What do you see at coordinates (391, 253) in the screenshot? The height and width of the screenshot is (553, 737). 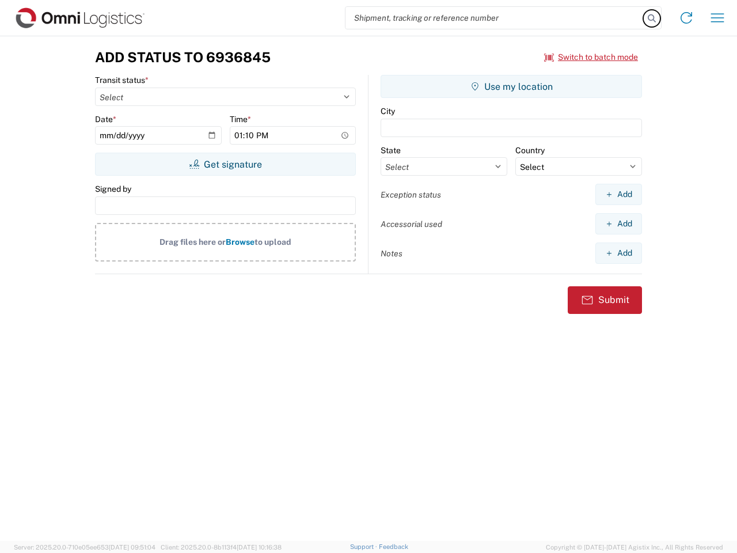 I see `label: Notes` at bounding box center [391, 253].